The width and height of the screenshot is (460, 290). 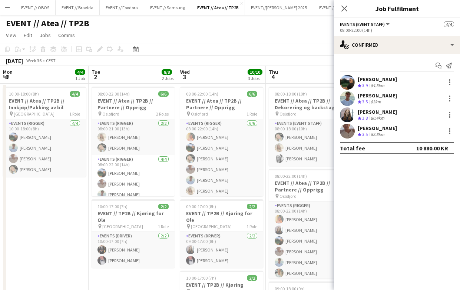 What do you see at coordinates (201, 278) in the screenshot?
I see `span: 10:00-17:00 (7h)` at bounding box center [201, 278].